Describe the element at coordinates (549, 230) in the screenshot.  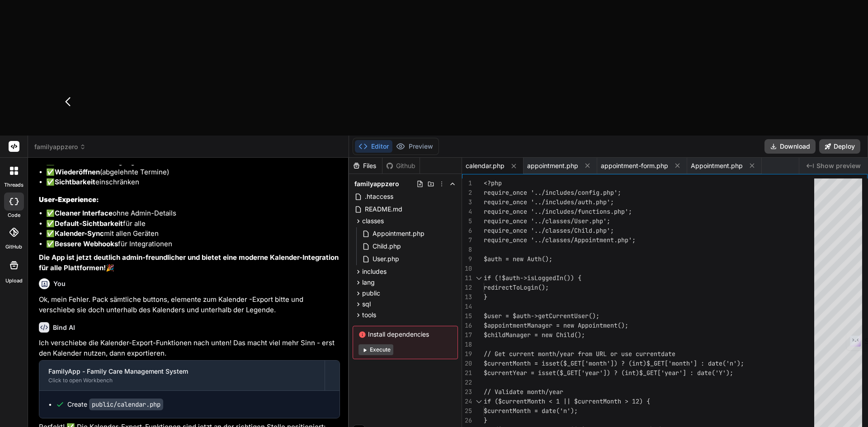
I see `span: require_once '../classes/Child.php';` at that location.